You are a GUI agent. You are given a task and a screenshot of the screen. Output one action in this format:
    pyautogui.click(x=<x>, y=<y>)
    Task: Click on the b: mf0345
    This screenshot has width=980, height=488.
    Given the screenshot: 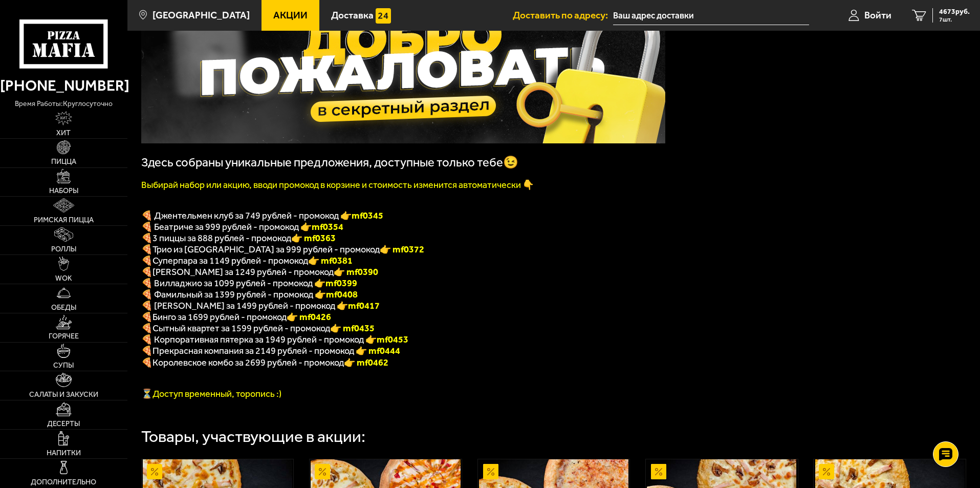 What is the action you would take?
    pyautogui.click(x=367, y=215)
    